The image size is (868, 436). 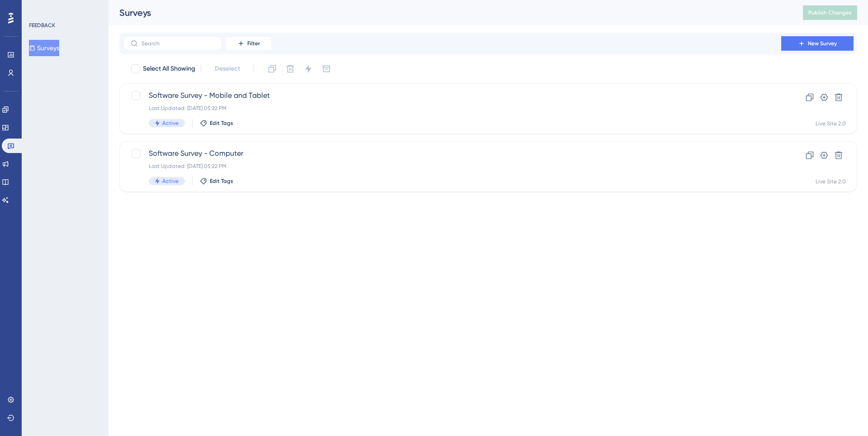 What do you see at coordinates (254, 44) in the screenshot?
I see `span: Filter` at bounding box center [254, 44].